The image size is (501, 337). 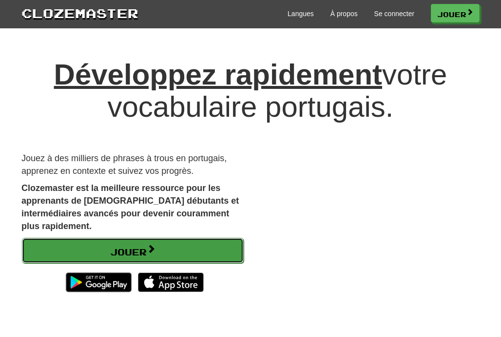 I want to click on font: Langues, so click(x=301, y=14).